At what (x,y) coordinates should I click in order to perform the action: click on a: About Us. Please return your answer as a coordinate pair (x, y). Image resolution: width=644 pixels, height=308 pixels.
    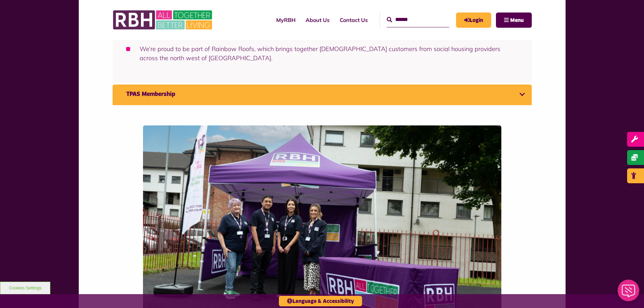
    Looking at the image, I should click on (317, 20).